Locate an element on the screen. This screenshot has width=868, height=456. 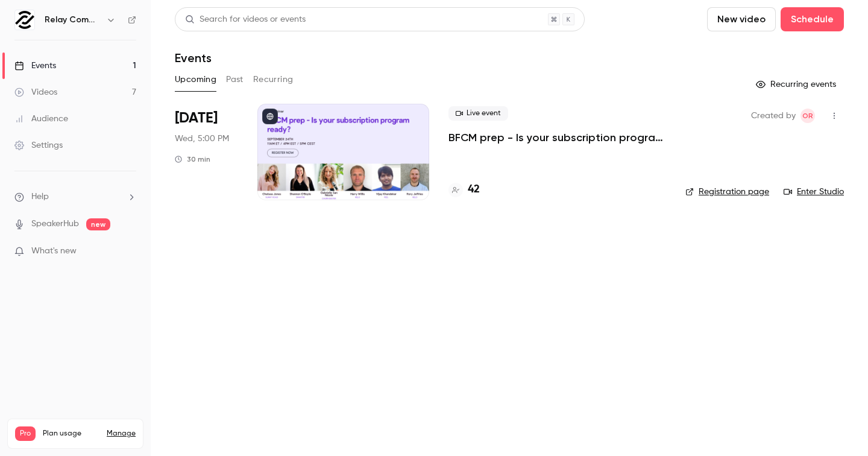
h6: Relay Commerce is located at coordinates (73, 20).